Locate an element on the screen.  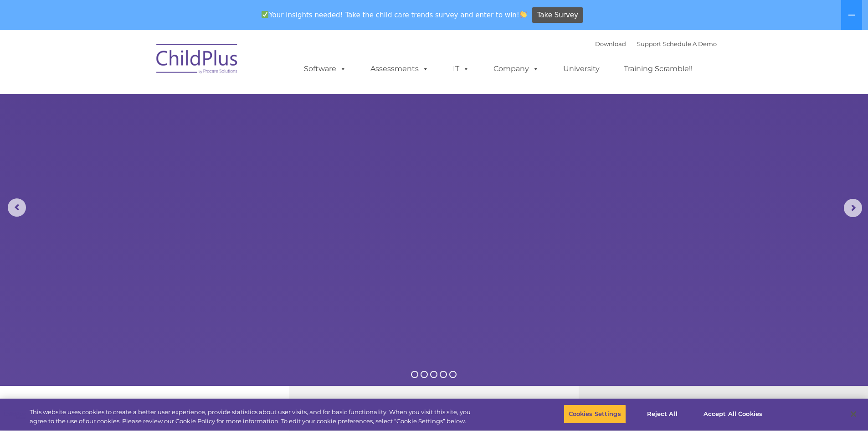
a: IT is located at coordinates (461, 69).